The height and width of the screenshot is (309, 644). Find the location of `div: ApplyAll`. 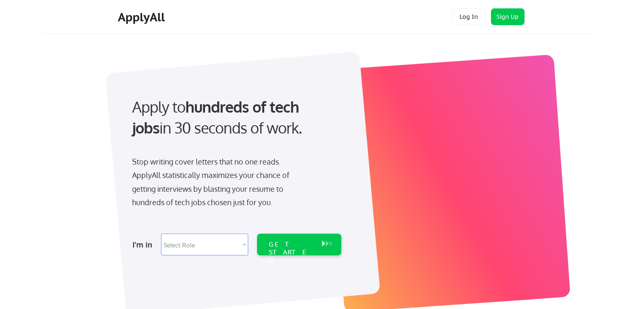

div: ApplyAll is located at coordinates (143, 17).